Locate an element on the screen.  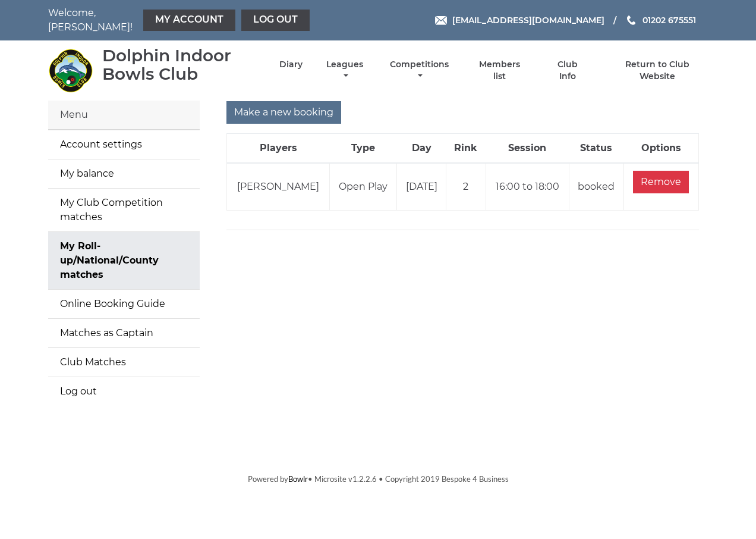
a: My Club Competition matches is located at coordinates (124, 210).